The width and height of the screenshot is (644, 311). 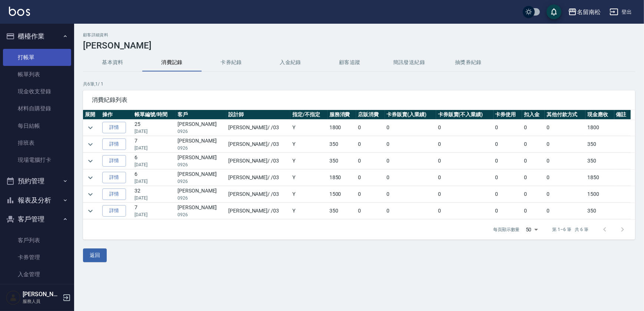 What do you see at coordinates (19, 11) in the screenshot?
I see `img: Logo` at bounding box center [19, 11].